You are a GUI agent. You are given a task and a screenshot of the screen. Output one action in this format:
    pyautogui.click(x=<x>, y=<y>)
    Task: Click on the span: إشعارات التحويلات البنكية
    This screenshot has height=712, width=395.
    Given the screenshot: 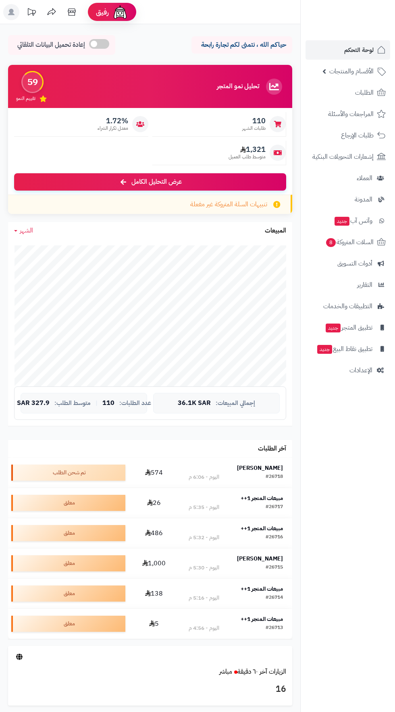 What is the action you would take?
    pyautogui.click(x=343, y=157)
    